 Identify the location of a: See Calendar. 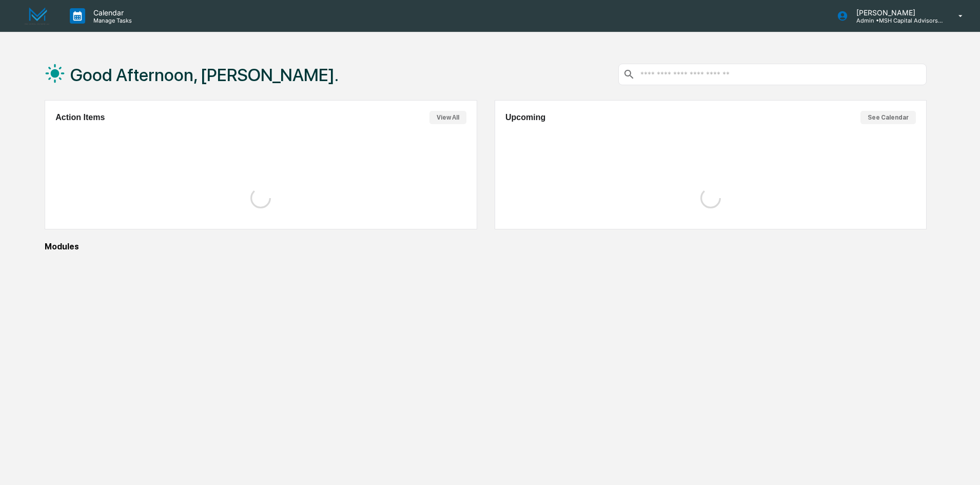
(888, 118).